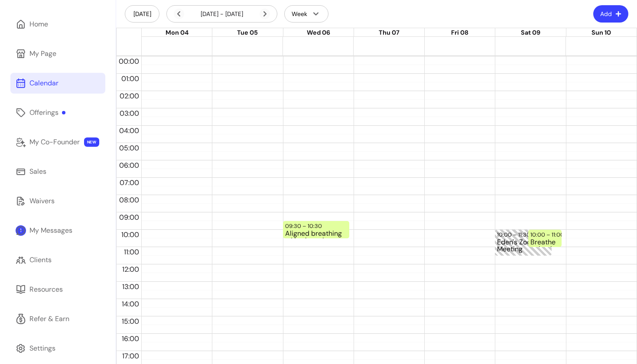 This screenshot has height=364, width=637. I want to click on span: NEW, so click(91, 142).